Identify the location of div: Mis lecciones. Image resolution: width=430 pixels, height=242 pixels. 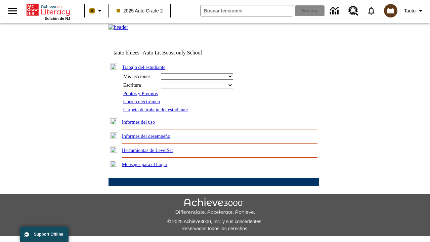
(140, 76).